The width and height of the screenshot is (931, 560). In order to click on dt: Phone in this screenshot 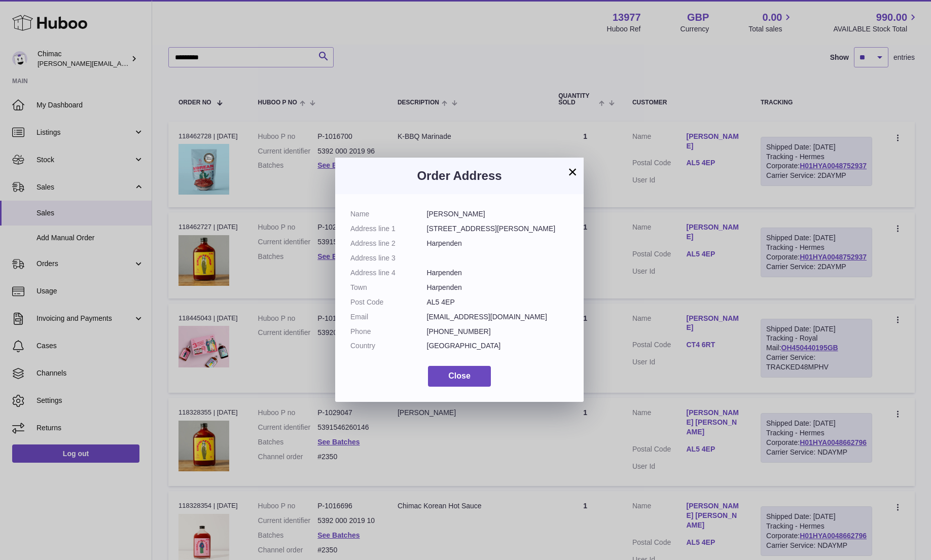, I will do `click(389, 332)`.